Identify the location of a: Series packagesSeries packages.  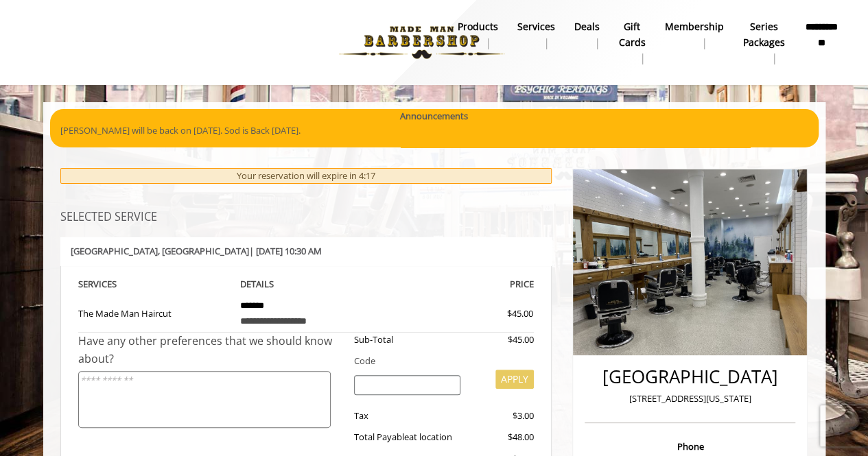
(764, 42).